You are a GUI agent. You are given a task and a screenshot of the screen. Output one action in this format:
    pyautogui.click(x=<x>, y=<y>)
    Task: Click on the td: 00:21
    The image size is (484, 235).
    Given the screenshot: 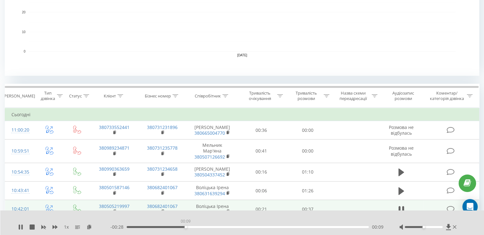 What is the action you would take?
    pyautogui.click(x=261, y=209)
    